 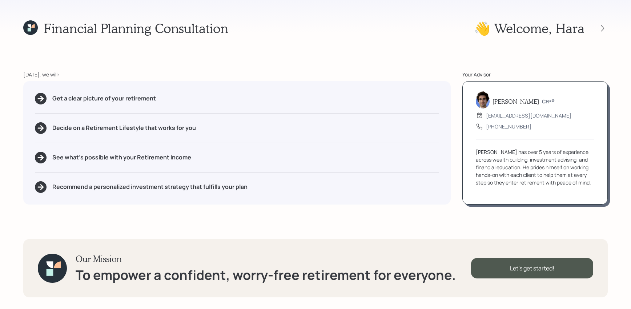 I want to click on h1: To empower a confident, worry-free retirement for everyone., so click(x=266, y=275).